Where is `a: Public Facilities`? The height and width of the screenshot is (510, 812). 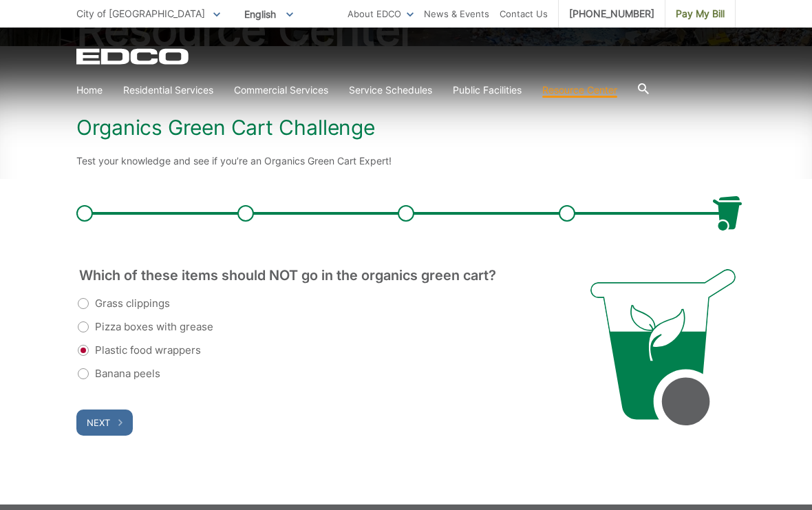 a: Public Facilities is located at coordinates (487, 90).